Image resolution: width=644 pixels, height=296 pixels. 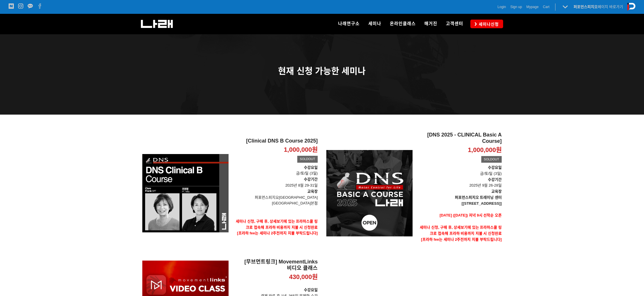 What do you see at coordinates (502, 7) in the screenshot?
I see `a: Login` at bounding box center [502, 7].